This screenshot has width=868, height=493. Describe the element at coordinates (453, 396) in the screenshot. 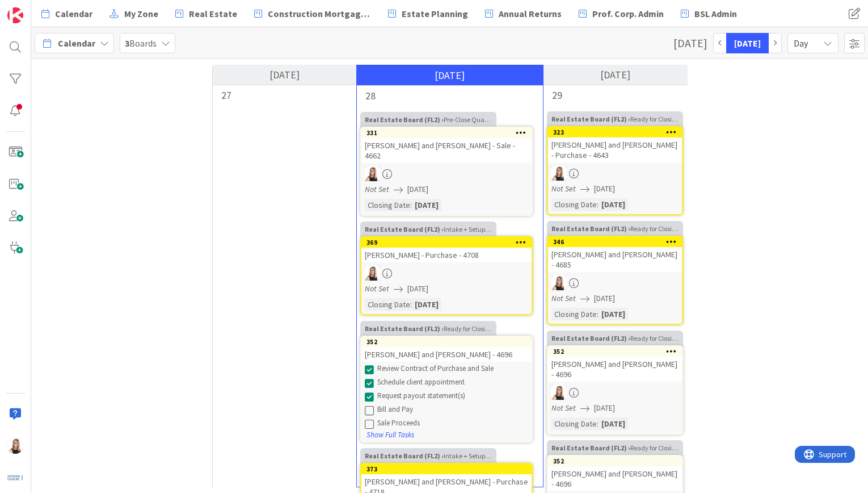

I see `div: Request payout statement(s)` at that location.